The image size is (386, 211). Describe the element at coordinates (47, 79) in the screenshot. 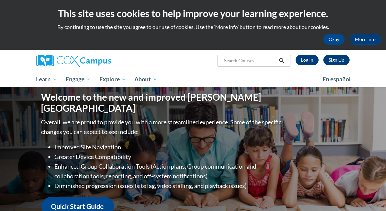

I see `a: Learn` at that location.